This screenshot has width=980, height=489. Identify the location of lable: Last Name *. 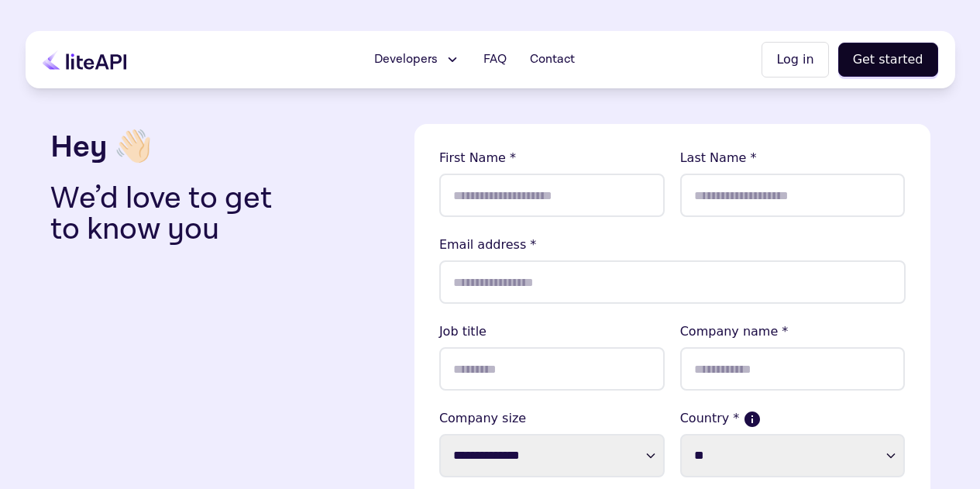
(793, 158).